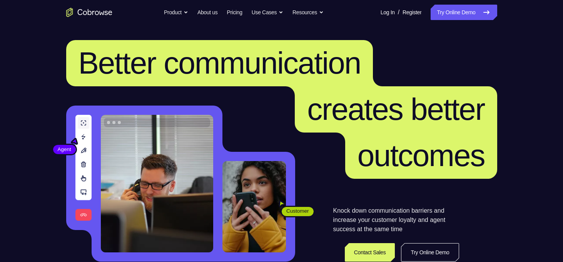  What do you see at coordinates (176, 12) in the screenshot?
I see `button: Product` at bounding box center [176, 12].